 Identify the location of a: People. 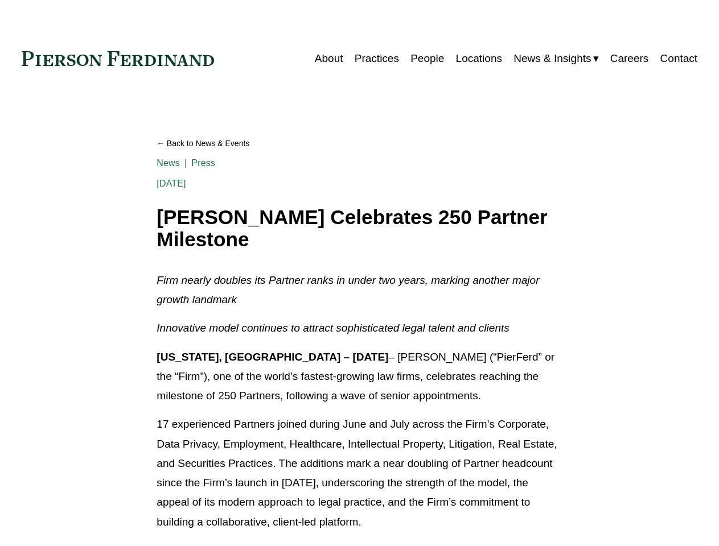
(427, 59).